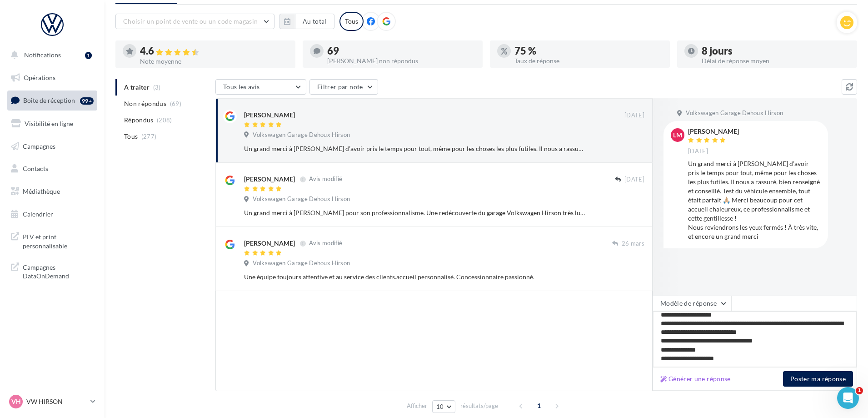 This screenshot has width=868, height=418. I want to click on a: Campagnes DataOnDemand, so click(52, 271).